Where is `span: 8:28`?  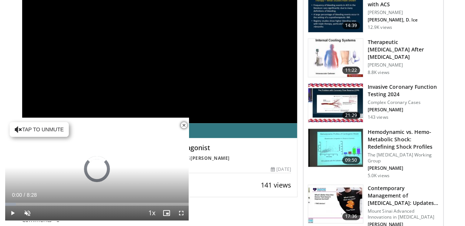
span: 8:28 is located at coordinates (31, 195).